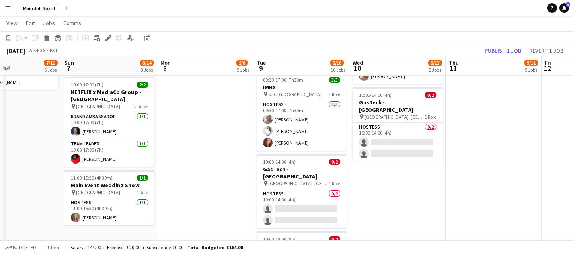 This screenshot has height=254, width=573. Describe the element at coordinates (72, 23) in the screenshot. I see `a: Comms` at that location.